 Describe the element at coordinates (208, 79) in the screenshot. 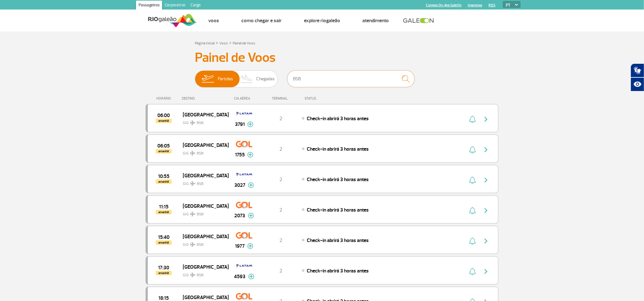

I see `img: slider-embarque` at that location.